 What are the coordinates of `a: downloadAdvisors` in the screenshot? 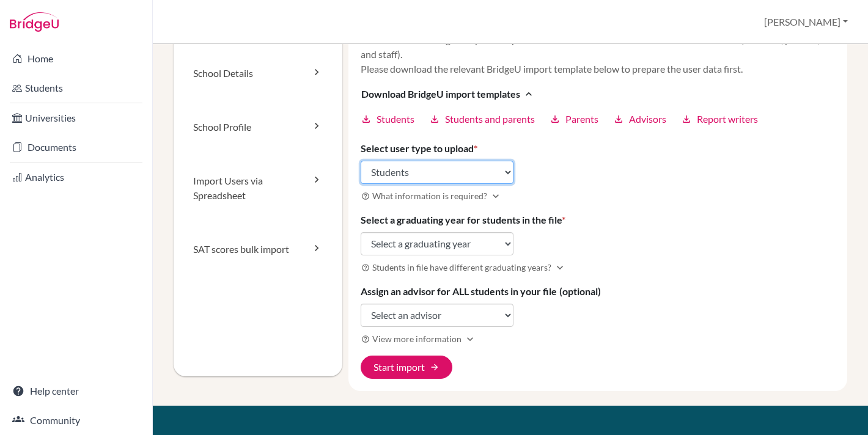 It's located at (639, 119).